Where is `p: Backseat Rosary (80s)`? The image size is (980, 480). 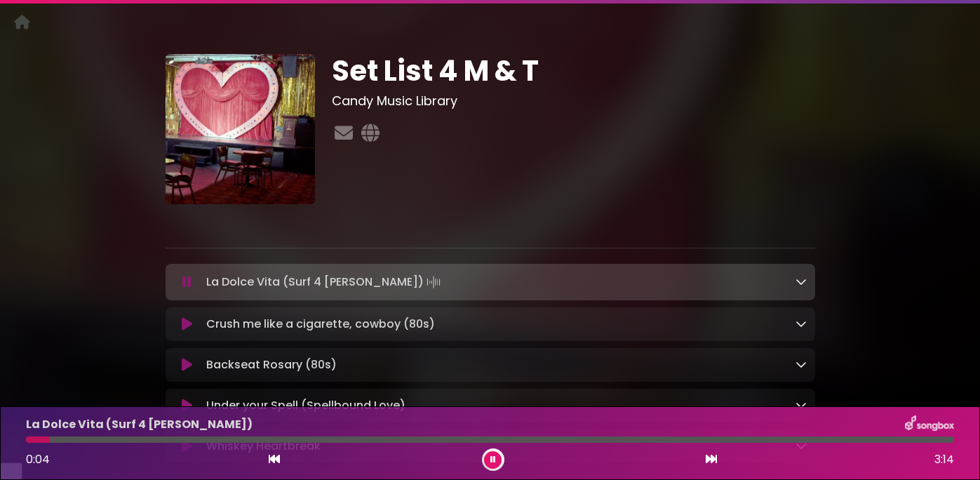 p: Backseat Rosary (80s) is located at coordinates (272, 365).